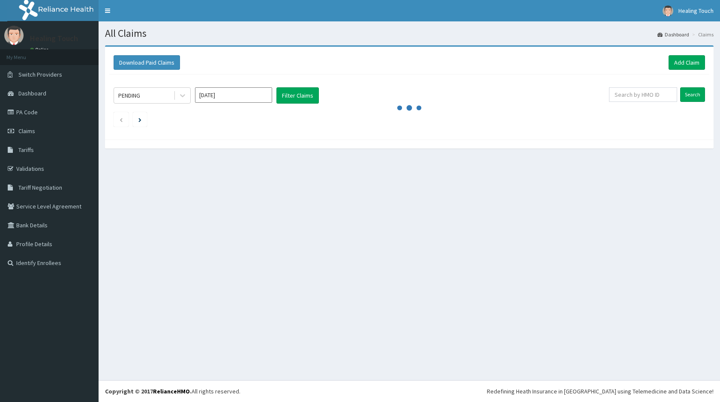 Image resolution: width=720 pixels, height=402 pixels. I want to click on a: Next page, so click(140, 120).